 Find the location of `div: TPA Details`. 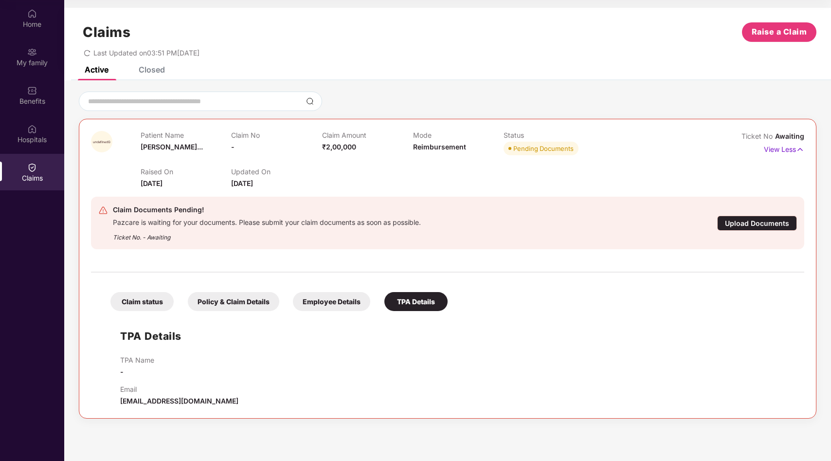

div: TPA Details is located at coordinates (416, 301).